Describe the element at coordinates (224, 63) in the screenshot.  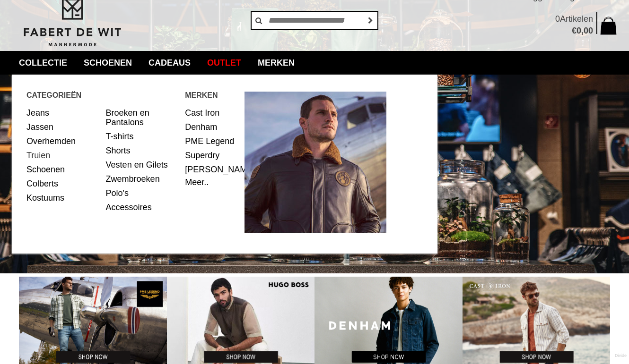
I see `a: Outlet` at that location.